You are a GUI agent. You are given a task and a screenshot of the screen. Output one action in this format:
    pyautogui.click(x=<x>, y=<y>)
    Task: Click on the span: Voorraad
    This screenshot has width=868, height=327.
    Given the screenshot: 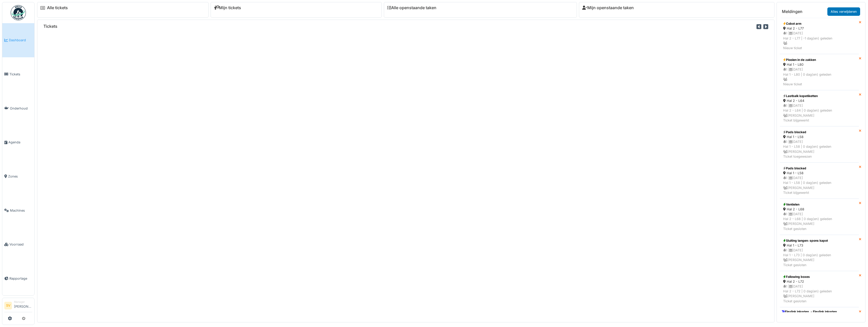 What is the action you would take?
    pyautogui.click(x=21, y=244)
    